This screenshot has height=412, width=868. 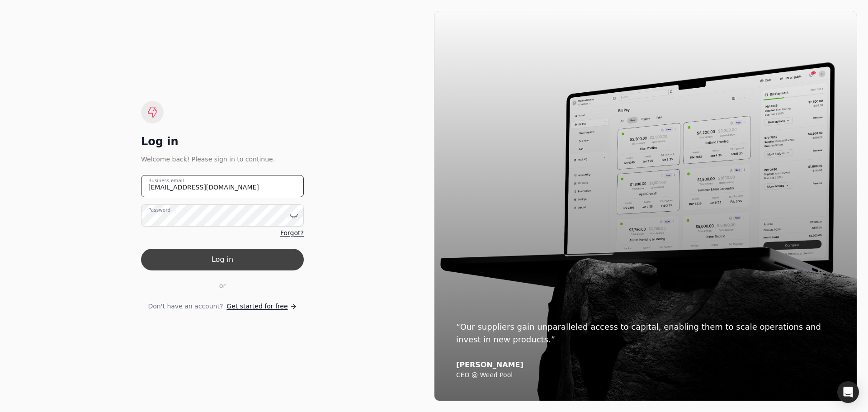 What do you see at coordinates (222, 141) in the screenshot?
I see `div: Log in` at bounding box center [222, 141].